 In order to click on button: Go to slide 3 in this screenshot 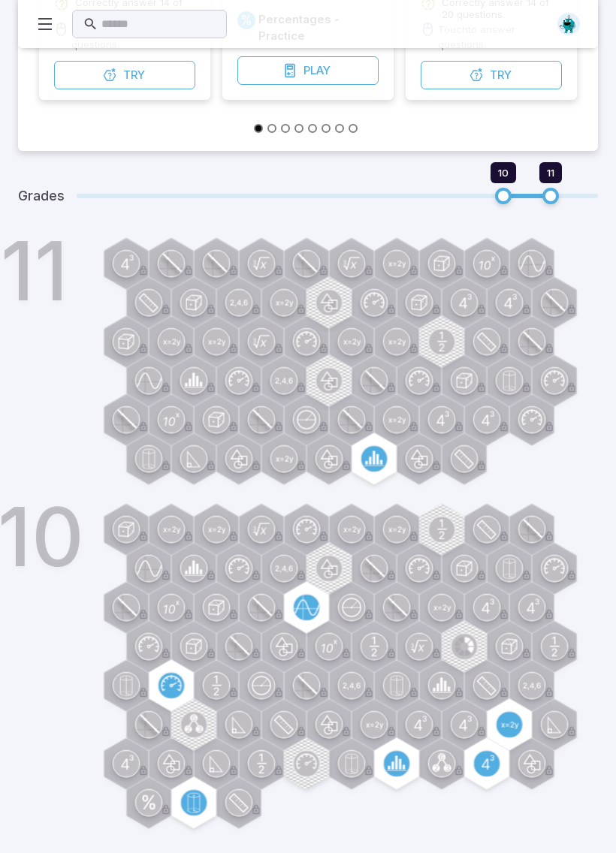, I will do `click(285, 129)`.